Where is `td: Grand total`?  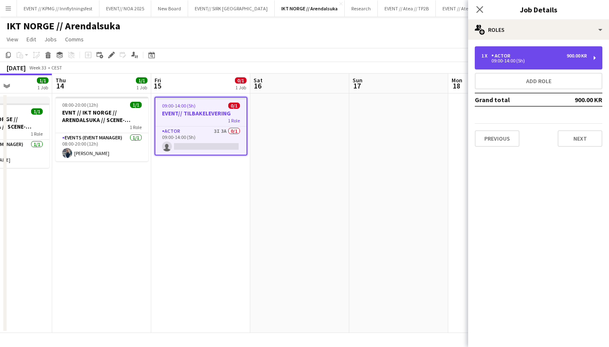
td: Grand total is located at coordinates (512, 100).